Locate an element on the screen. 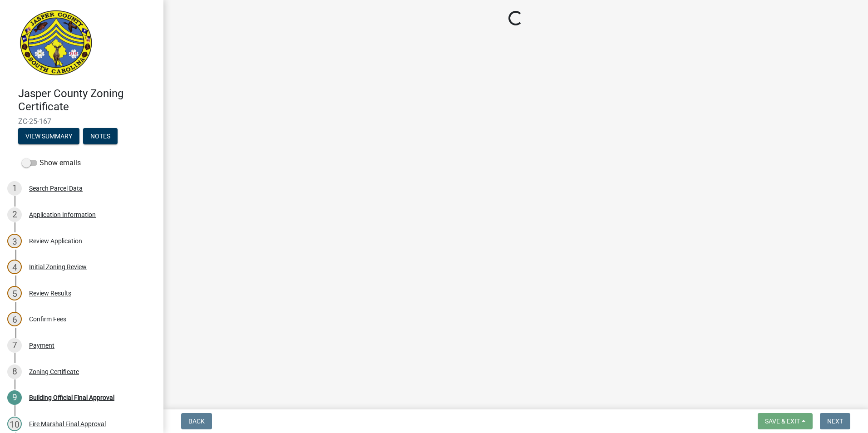 The height and width of the screenshot is (433, 868). span: Back is located at coordinates (197, 421).